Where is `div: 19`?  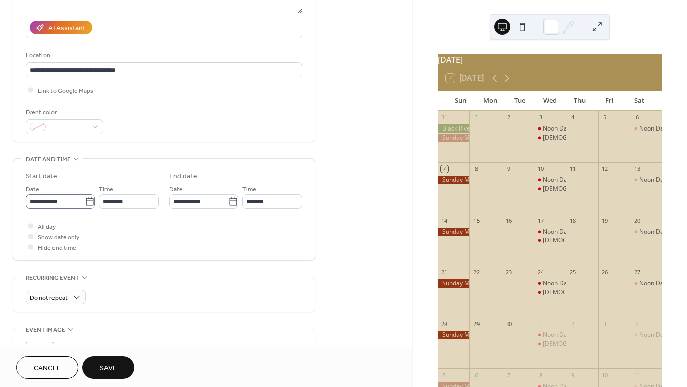
div: 19 is located at coordinates (604, 220).